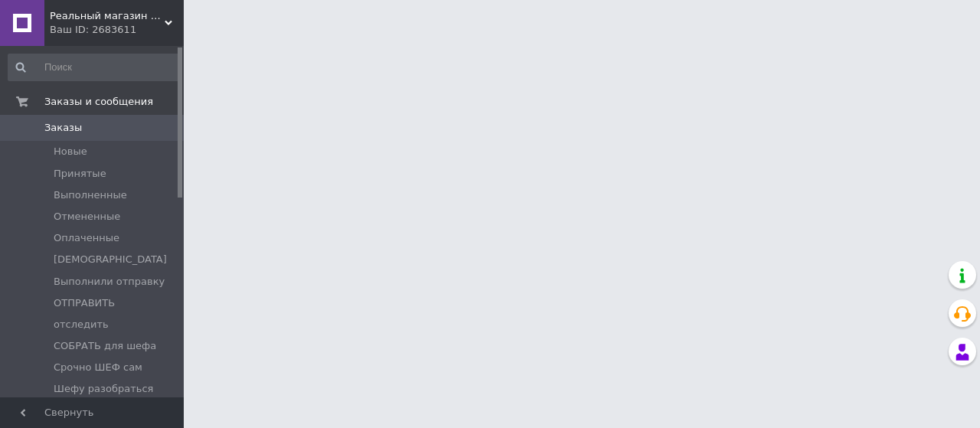  I want to click on span: Реальный магазин ReMaG в Черкассах, so click(107, 16).